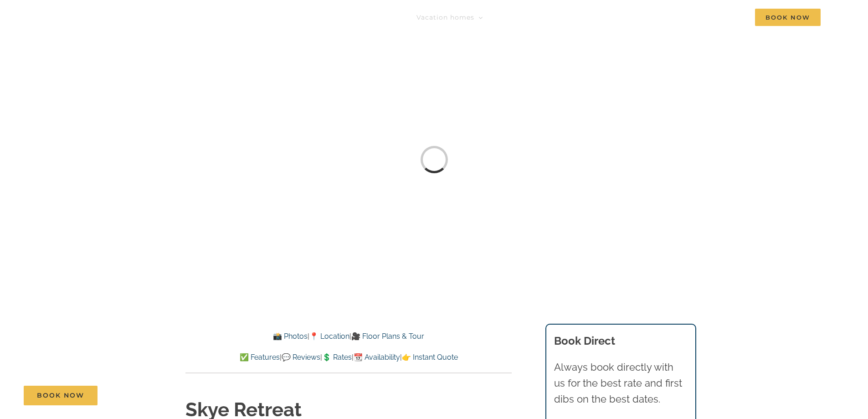 This screenshot has height=419, width=868. What do you see at coordinates (61, 395) in the screenshot?
I see `a: Book Now` at bounding box center [61, 395].